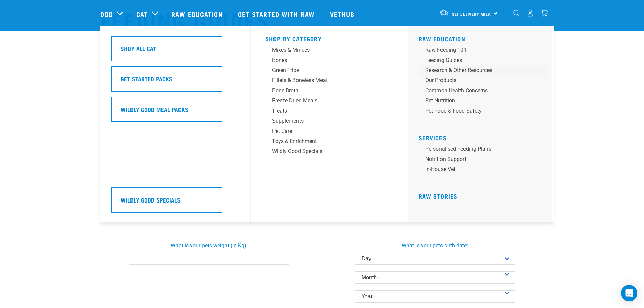  I want to click on a: Raw Feeding 101, so click(483, 51).